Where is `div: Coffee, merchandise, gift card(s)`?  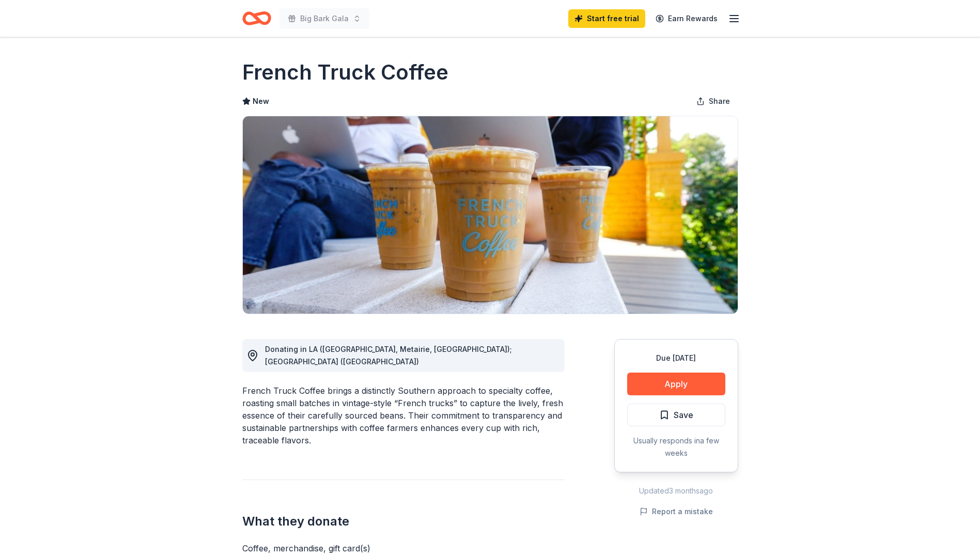 div: Coffee, merchandise, gift card(s) is located at coordinates (404, 549).